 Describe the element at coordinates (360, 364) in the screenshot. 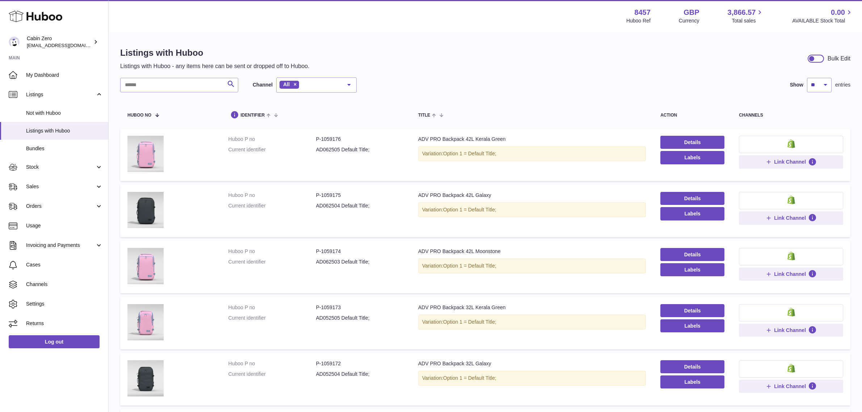

I see `dd: P-1059172` at that location.